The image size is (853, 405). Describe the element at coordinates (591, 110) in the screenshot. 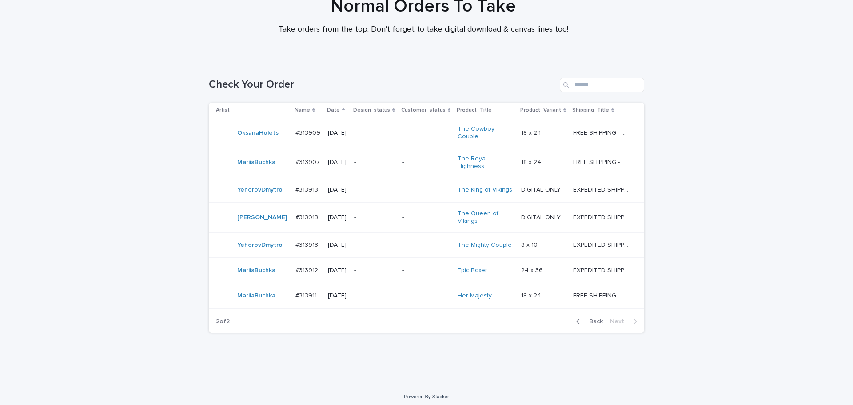

I see `p: Shipping_Title` at that location.